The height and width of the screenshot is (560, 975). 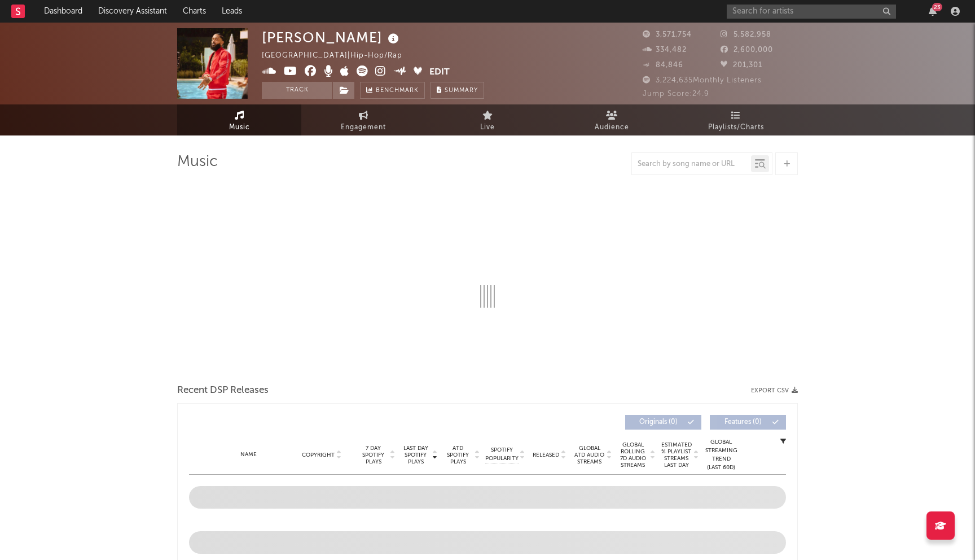 What do you see at coordinates (721, 455) in the screenshot?
I see `div: Global Streaming Trend (Last 60D)` at bounding box center [721, 455].